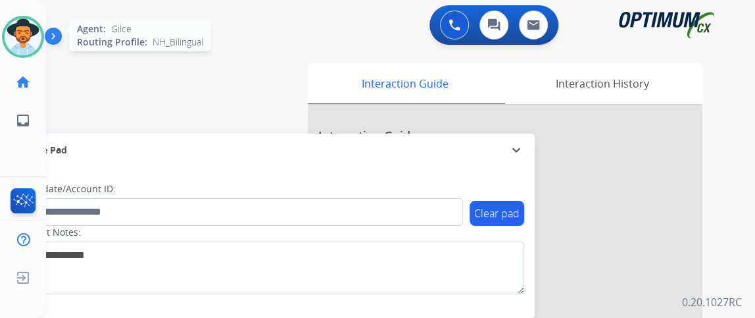 Image resolution: width=755 pixels, height=318 pixels. Describe the element at coordinates (405, 84) in the screenshot. I see `div: Interaction Guide` at that location.